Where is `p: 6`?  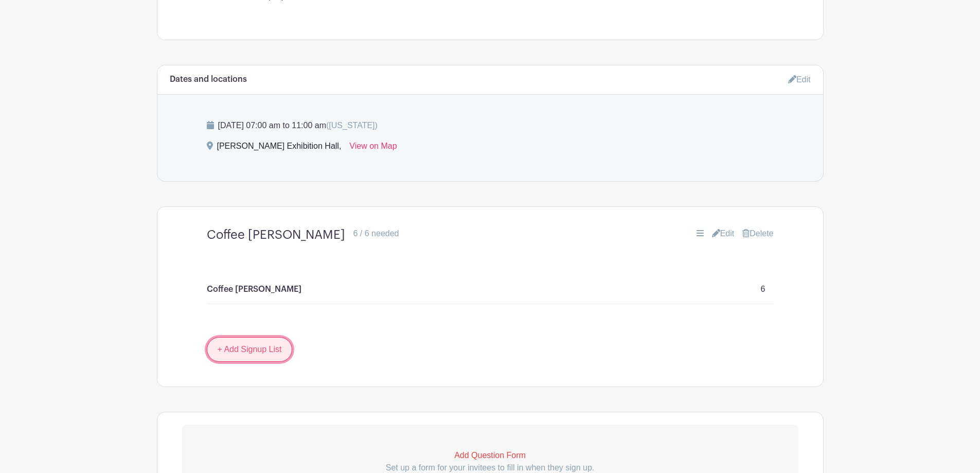
p: 6 is located at coordinates (763, 289).